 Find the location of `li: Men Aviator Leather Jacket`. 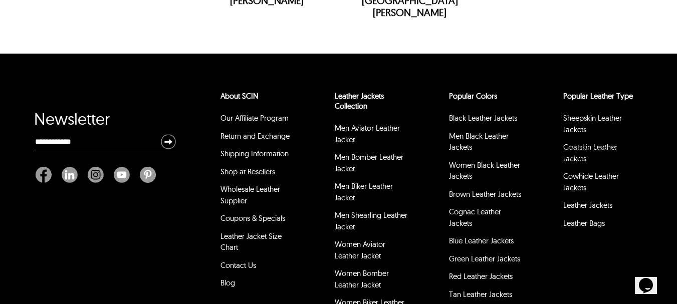

li: Men Aviator Leather Jacket is located at coordinates (372, 136).